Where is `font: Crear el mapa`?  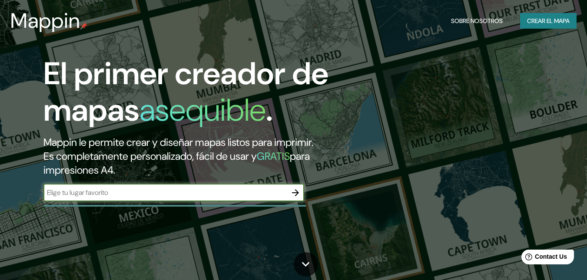
font: Crear el mapa is located at coordinates (549, 21).